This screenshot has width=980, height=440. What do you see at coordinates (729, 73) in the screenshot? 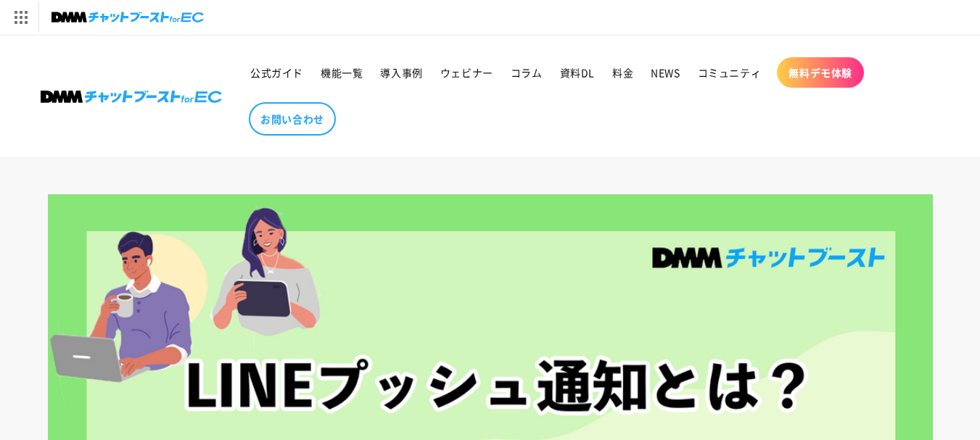
I see `a: コミュニティ` at bounding box center [729, 73].